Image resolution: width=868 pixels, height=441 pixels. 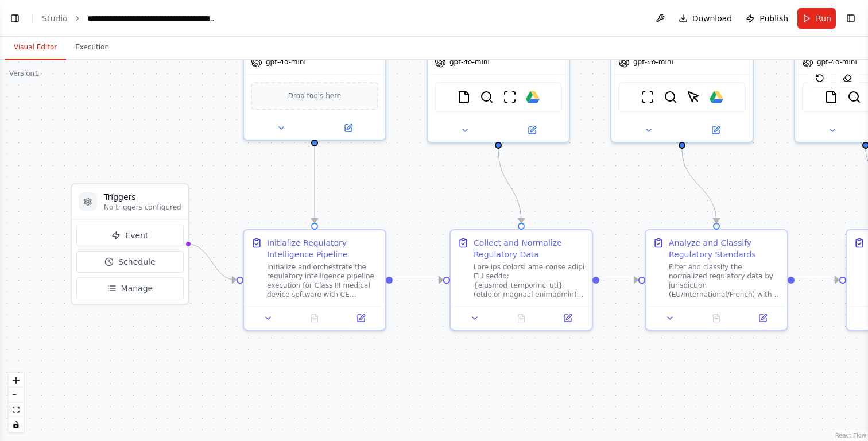 What do you see at coordinates (130, 288) in the screenshot?
I see `button: Manage` at bounding box center [130, 288].